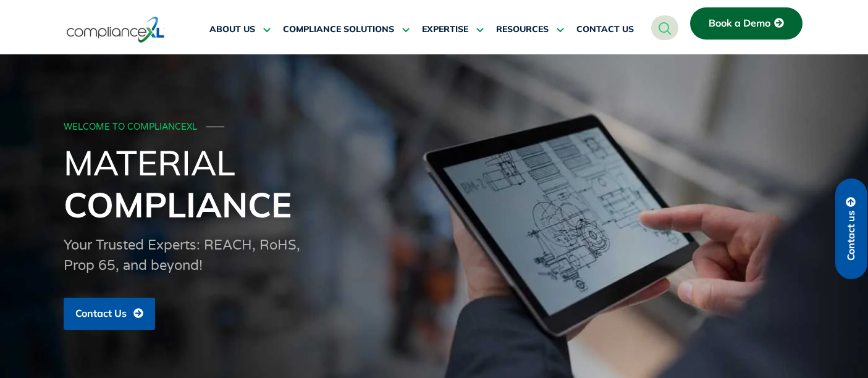  I want to click on a: COMPLIANCE SOLUTIONS, so click(346, 29).